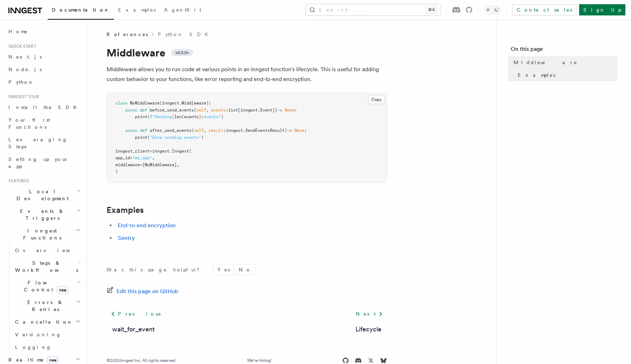  I want to click on span: "Done sending events", so click(175, 137).